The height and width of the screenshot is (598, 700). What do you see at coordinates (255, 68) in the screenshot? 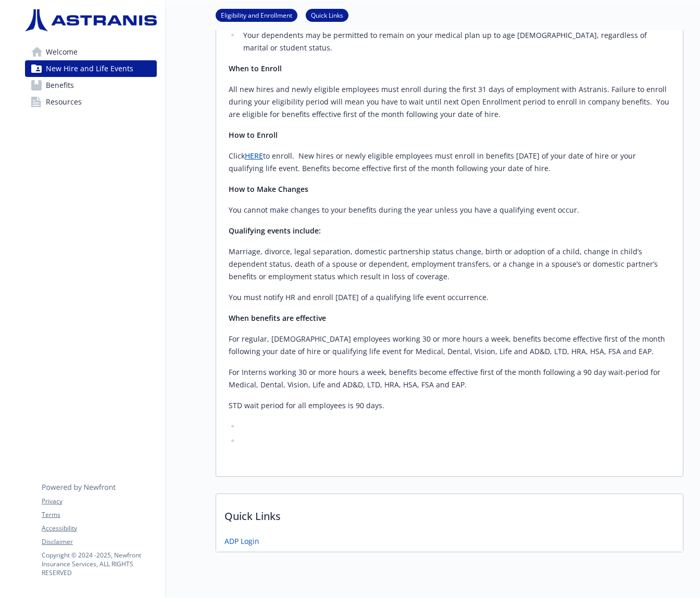
I see `strong: When to Enroll` at bounding box center [255, 68].